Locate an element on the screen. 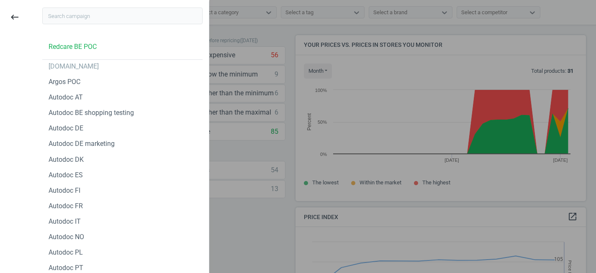 Image resolution: width=596 pixels, height=273 pixels. div: Autodoc ES is located at coordinates (66, 175).